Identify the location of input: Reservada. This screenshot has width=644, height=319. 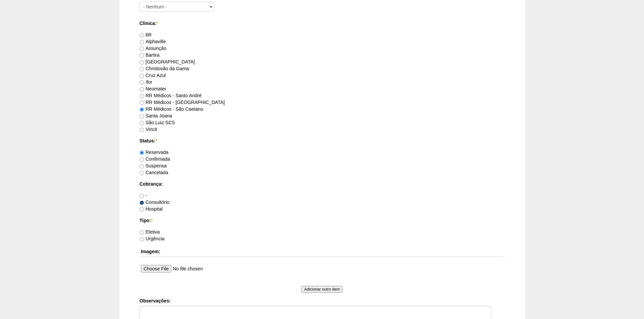
(142, 153).